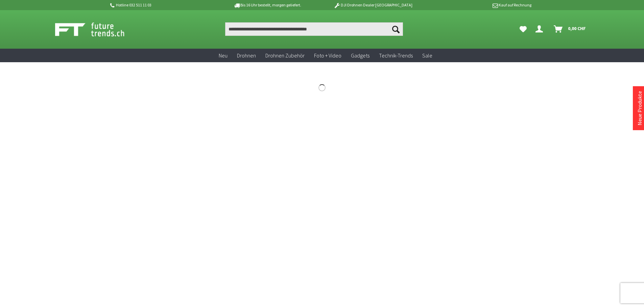 This screenshot has width=644, height=308. Describe the element at coordinates (523, 29) in the screenshot. I see `a: Meine Favoriten` at that location.